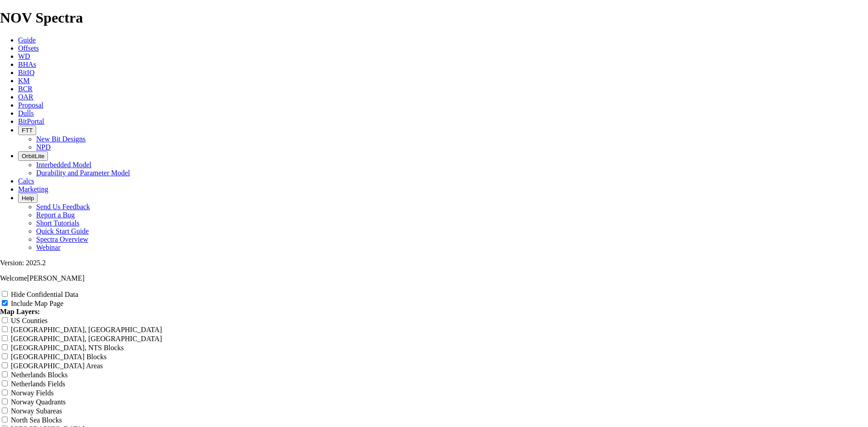 The height and width of the screenshot is (427, 868). What do you see at coordinates (62, 231) in the screenshot?
I see `a: Quick Start Guide` at bounding box center [62, 231].